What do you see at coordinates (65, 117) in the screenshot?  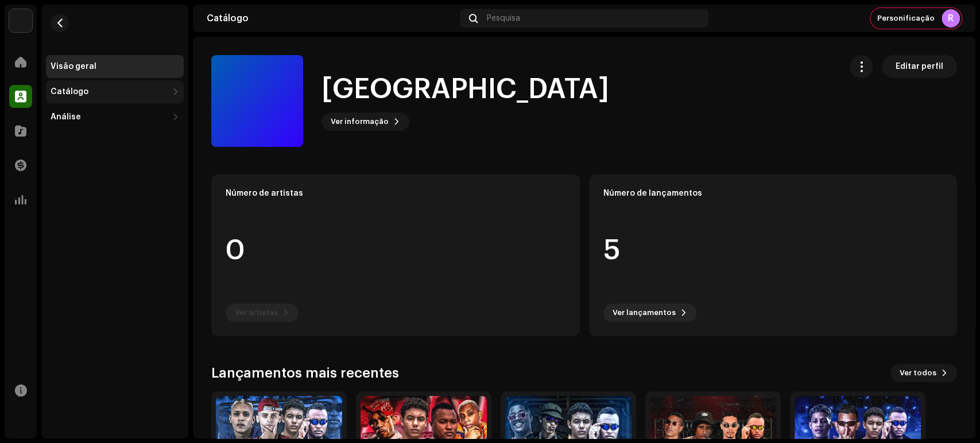 I see `div: Análise` at bounding box center [65, 117].